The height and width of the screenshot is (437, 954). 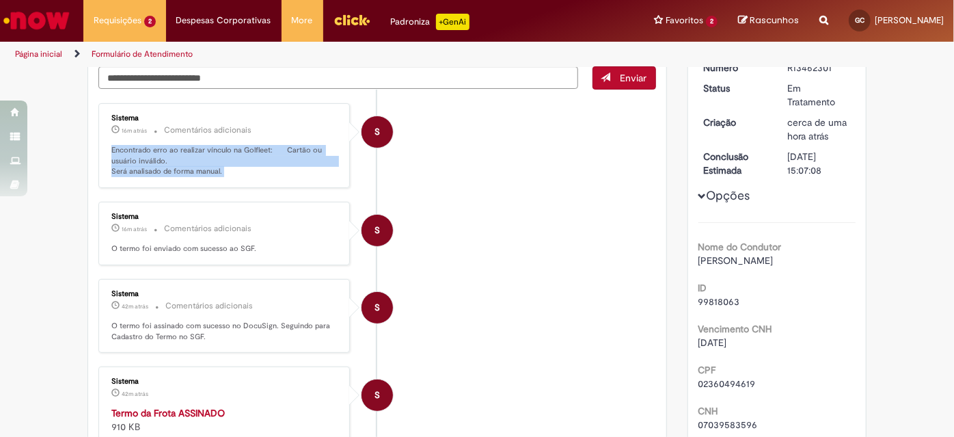 What do you see at coordinates (860, 20) in the screenshot?
I see `span: GC` at bounding box center [860, 20].